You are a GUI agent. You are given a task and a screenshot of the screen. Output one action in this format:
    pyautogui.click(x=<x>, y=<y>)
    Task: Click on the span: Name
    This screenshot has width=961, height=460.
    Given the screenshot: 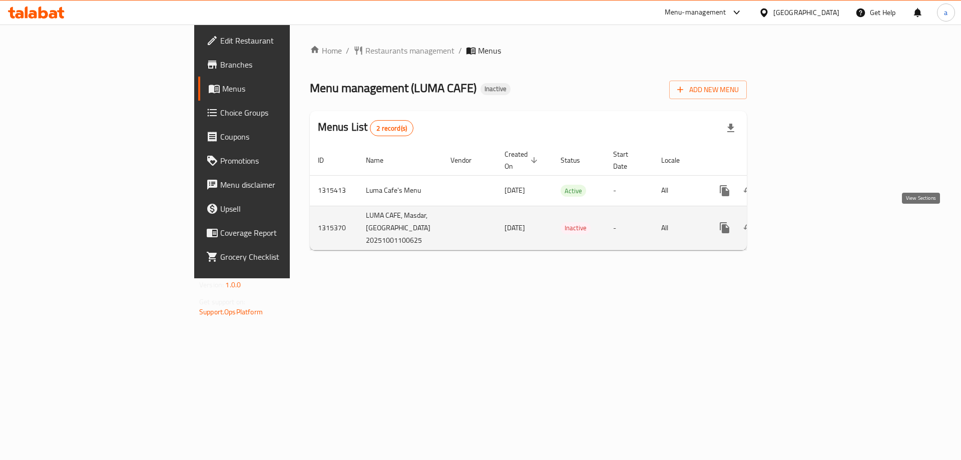 What is the action you would take?
    pyautogui.click(x=381, y=160)
    